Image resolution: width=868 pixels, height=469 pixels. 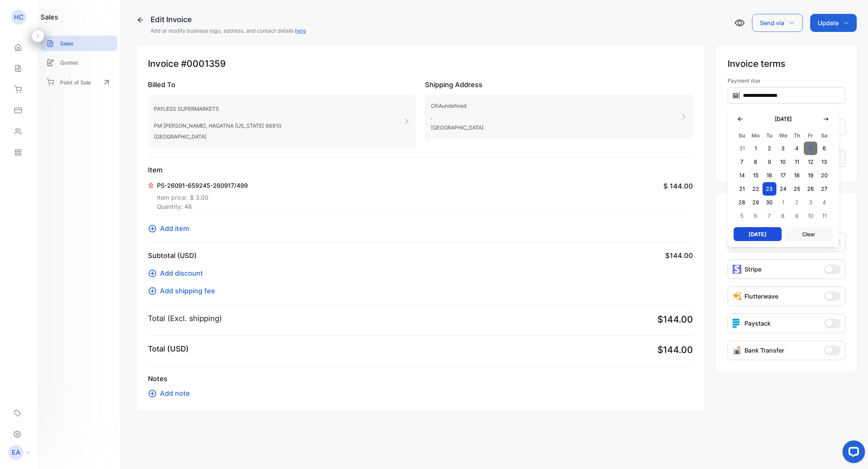 What do you see at coordinates (420, 170) in the screenshot?
I see `p: Item` at bounding box center [420, 170].